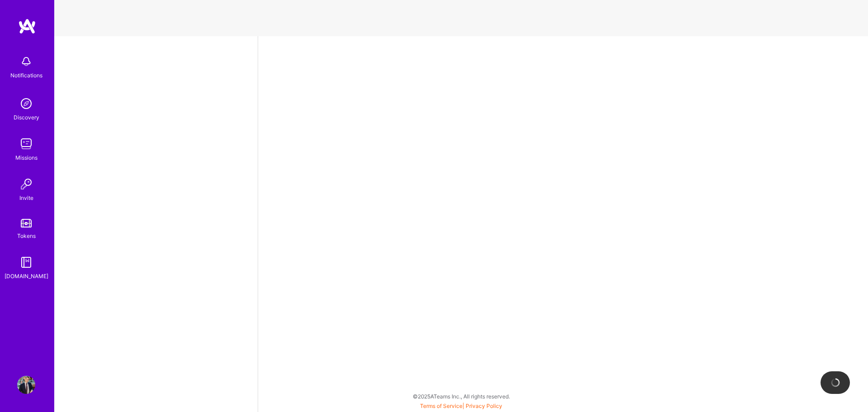 The width and height of the screenshot is (868, 412). What do you see at coordinates (26, 223) in the screenshot?
I see `img: tokens` at bounding box center [26, 223].